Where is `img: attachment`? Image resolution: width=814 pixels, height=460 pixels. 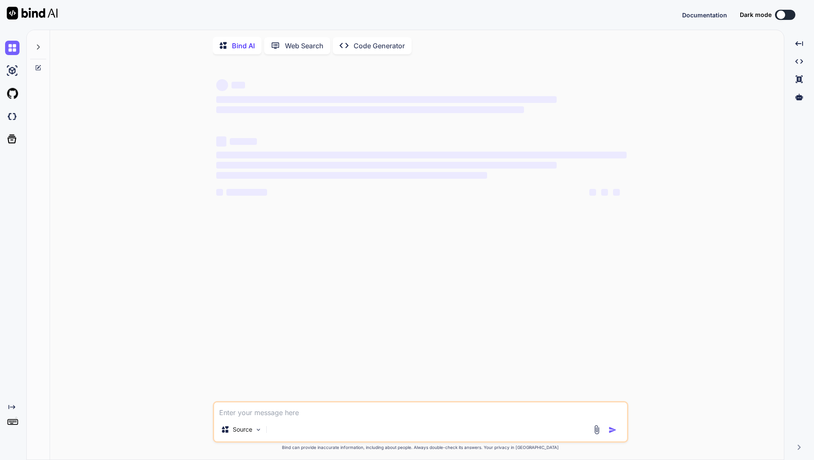
img: attachment is located at coordinates (597, 430).